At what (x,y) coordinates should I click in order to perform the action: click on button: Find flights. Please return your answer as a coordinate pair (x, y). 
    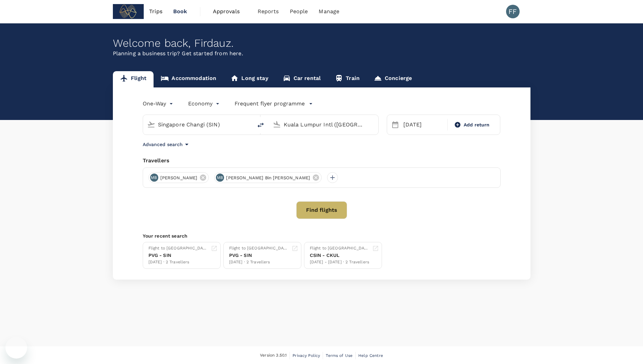
    Looking at the image, I should click on (322, 210).